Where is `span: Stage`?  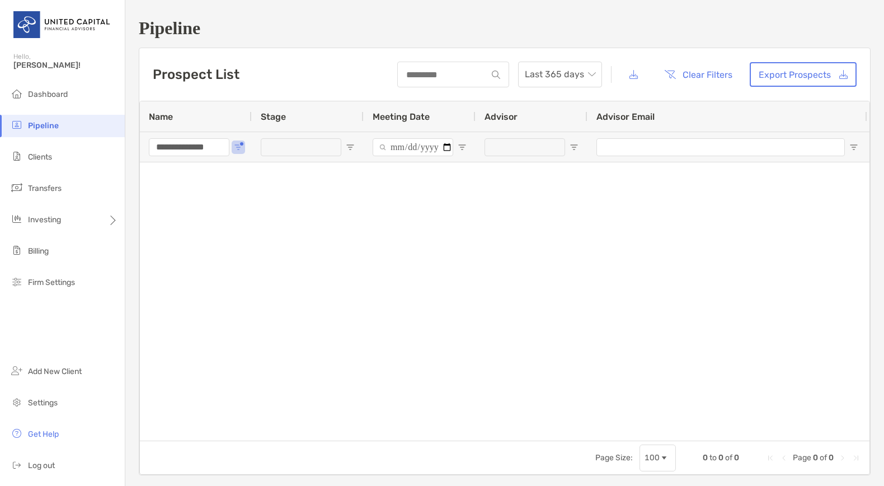 span: Stage is located at coordinates (273, 116).